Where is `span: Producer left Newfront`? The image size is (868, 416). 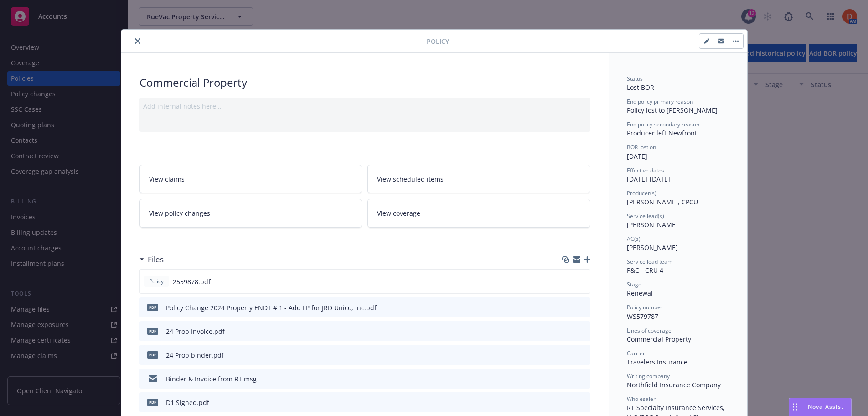 span: Producer left Newfront is located at coordinates (662, 133).